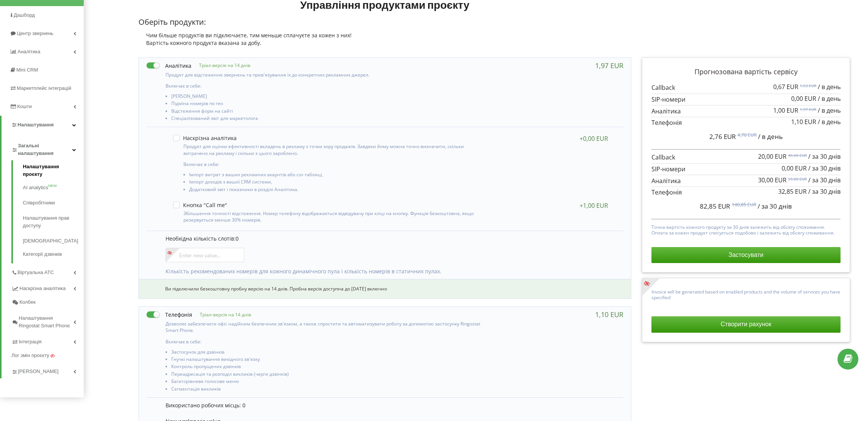  I want to click on a: Наскрізна аналітика, so click(47, 287).